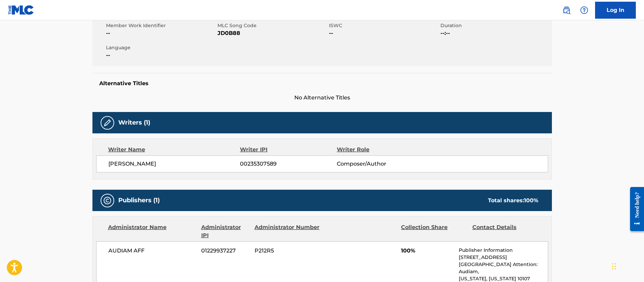 The image size is (644, 282). What do you see at coordinates (503, 250) in the screenshot?
I see `p: Publisher Information` at bounding box center [503, 250].